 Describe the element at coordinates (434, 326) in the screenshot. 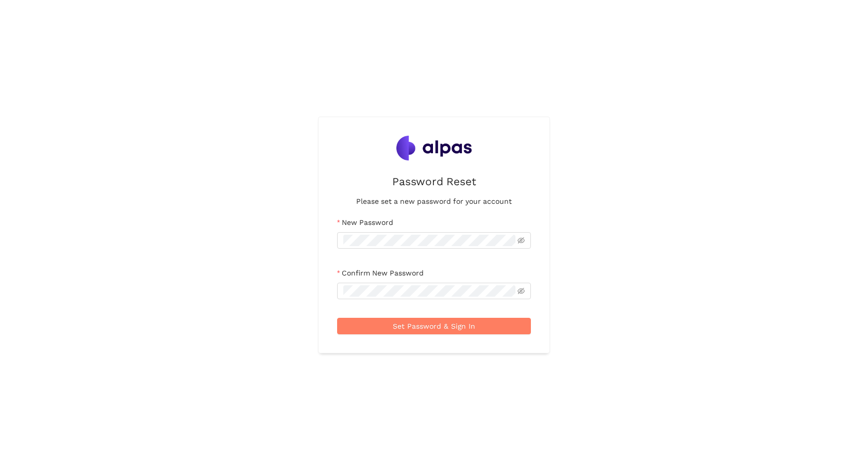

I see `button: Set Password & Sign In` at that location.